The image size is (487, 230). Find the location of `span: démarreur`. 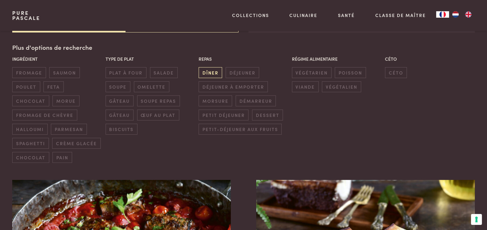

span: démarreur is located at coordinates (256, 101).